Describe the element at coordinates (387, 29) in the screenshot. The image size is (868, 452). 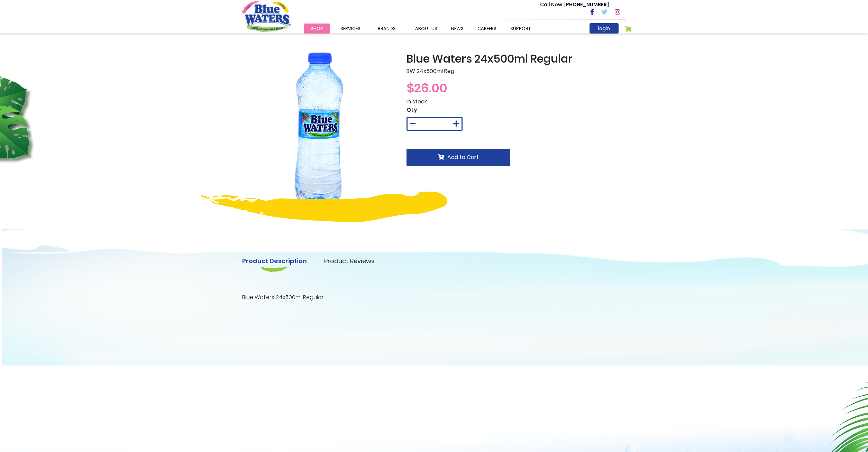
I see `span: Brands` at that location.